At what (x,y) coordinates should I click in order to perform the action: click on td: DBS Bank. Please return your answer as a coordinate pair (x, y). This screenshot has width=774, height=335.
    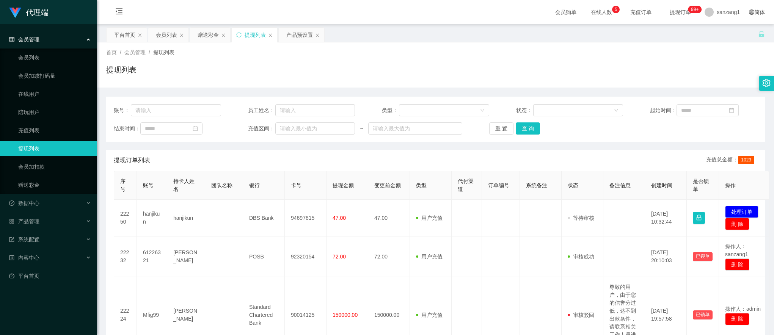
    Looking at the image, I should click on (264, 218).